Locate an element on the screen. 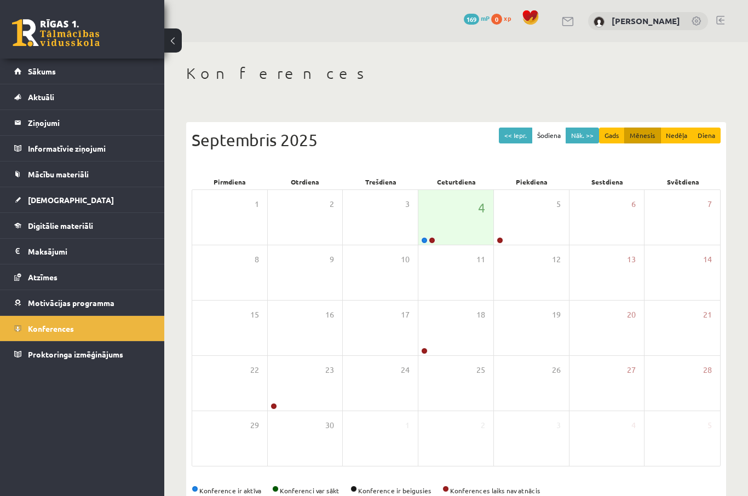 The image size is (748, 496). span: 22 is located at coordinates (255, 370).